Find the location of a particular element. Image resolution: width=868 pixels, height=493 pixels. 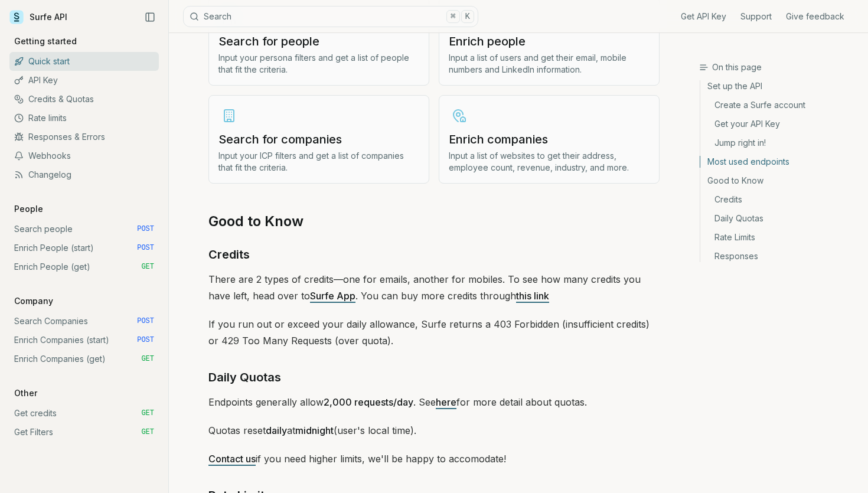

a: Quick start is located at coordinates (84, 62).